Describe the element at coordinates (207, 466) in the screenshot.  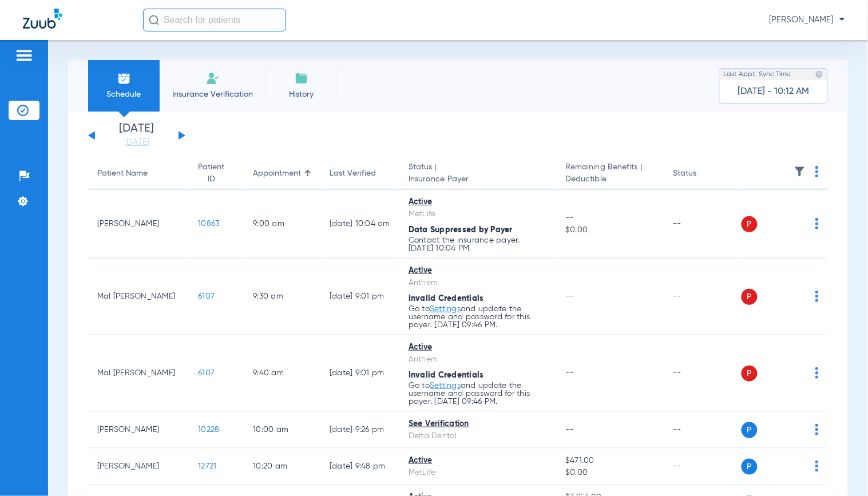
I see `span: 12721` at that location.